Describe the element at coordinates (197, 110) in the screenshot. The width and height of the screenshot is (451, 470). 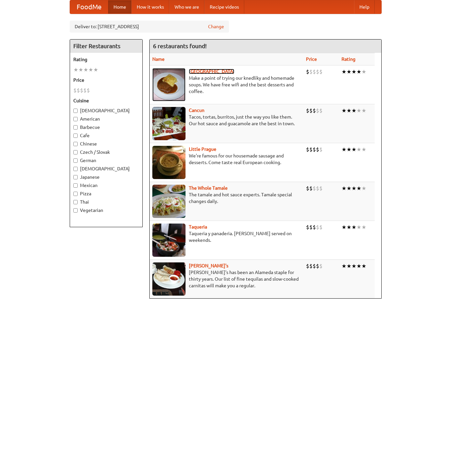
I see `a: Cancun` at that location.